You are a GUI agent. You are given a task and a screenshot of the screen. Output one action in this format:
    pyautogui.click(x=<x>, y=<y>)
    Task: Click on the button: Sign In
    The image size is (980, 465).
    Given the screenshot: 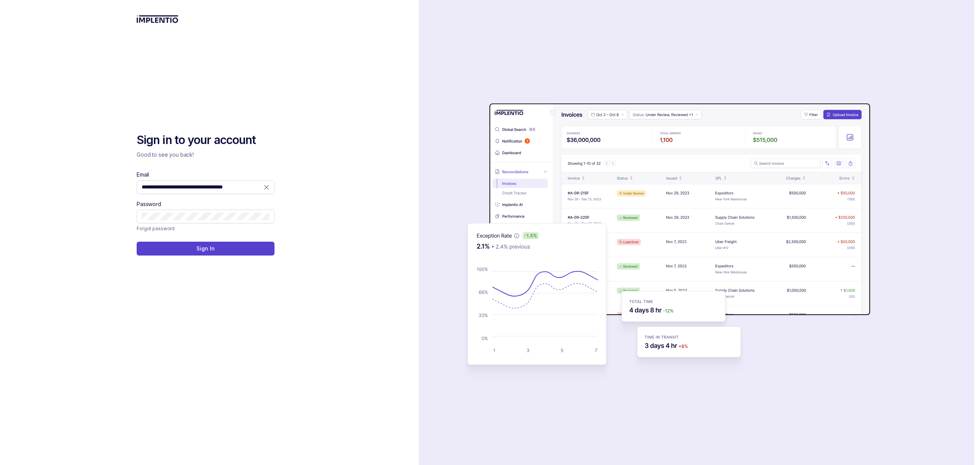 What is the action you would take?
    pyautogui.click(x=206, y=249)
    